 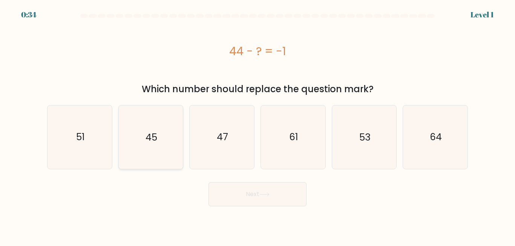 What do you see at coordinates (436, 137) in the screenshot?
I see `text: 64` at bounding box center [436, 137].